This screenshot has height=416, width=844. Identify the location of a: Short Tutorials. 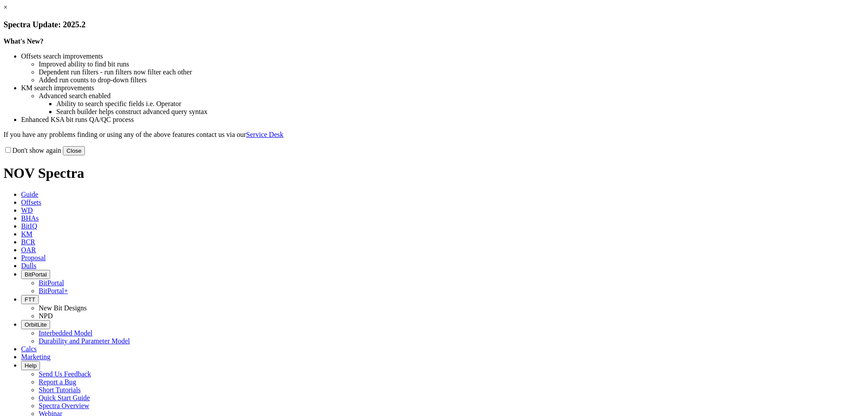
(60, 389).